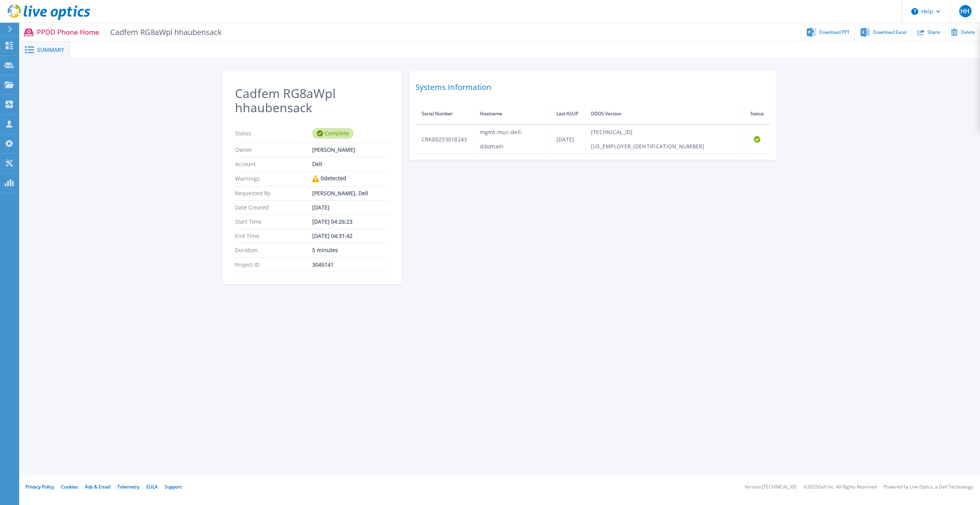 The height and width of the screenshot is (505, 980). Describe the element at coordinates (834, 32) in the screenshot. I see `span: Download PPT` at that location.